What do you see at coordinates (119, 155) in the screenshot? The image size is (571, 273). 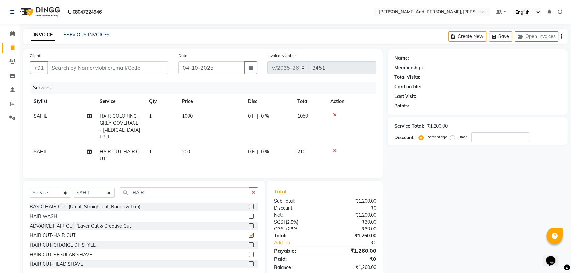 I see `span: HAIR CUT-HAIR CUT` at bounding box center [119, 155].